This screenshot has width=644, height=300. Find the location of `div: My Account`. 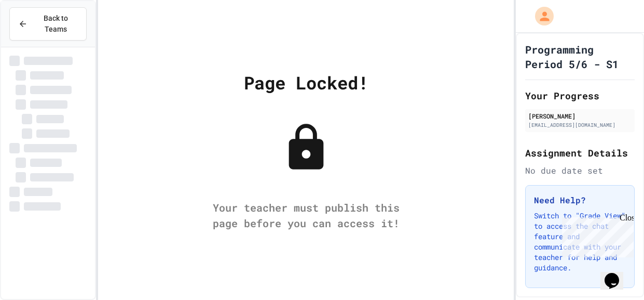

div: My Account is located at coordinates (541, 16).